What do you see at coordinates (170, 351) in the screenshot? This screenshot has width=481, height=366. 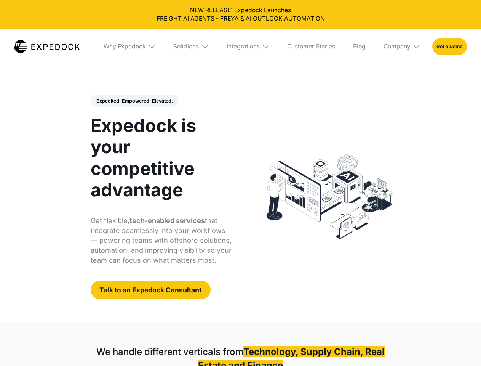 I see `strong: We handle different verticals from` at bounding box center [170, 351].